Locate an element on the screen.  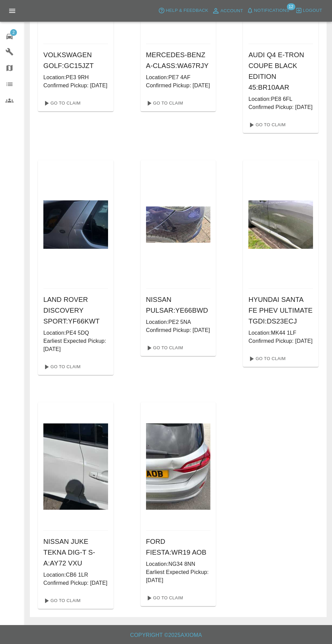
button: Help & Feedback is located at coordinates (183, 11).